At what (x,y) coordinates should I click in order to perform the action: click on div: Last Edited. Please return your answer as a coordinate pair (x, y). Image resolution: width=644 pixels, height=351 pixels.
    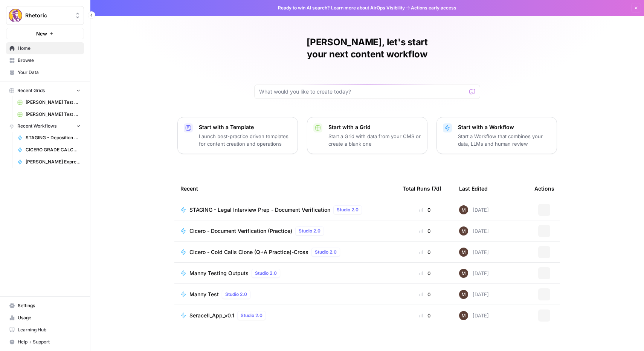
    Looking at the image, I should click on (474, 188).